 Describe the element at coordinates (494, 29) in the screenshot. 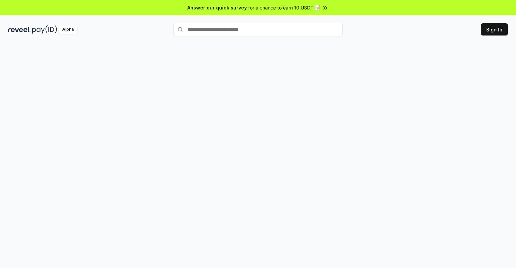

I see `button: Sign In` at that location.